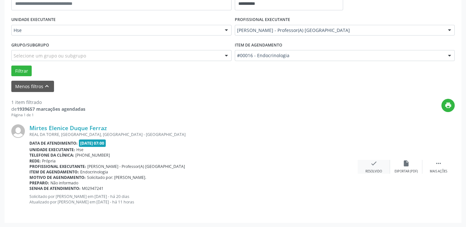 The image size is (466, 227). Describe the element at coordinates (58, 166) in the screenshot. I see `b: Profissional executante:` at that location.